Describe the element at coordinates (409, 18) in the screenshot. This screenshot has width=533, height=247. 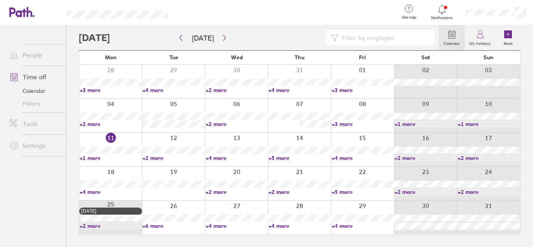
I see `span: Get help` at that location.